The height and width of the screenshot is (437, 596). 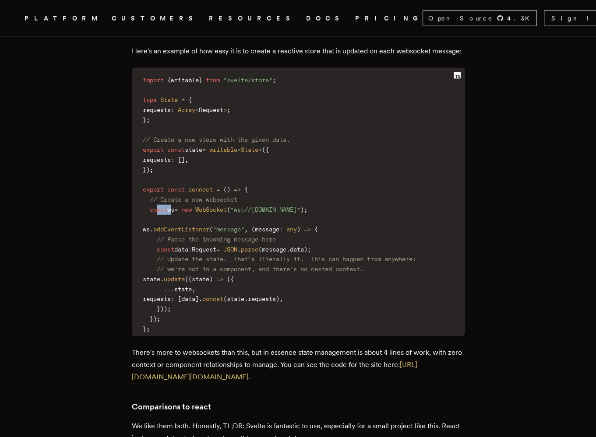 I want to click on p: There's more to websockets than this, but in essence state management is about 4 lines of work, w..., so click(x=298, y=365).